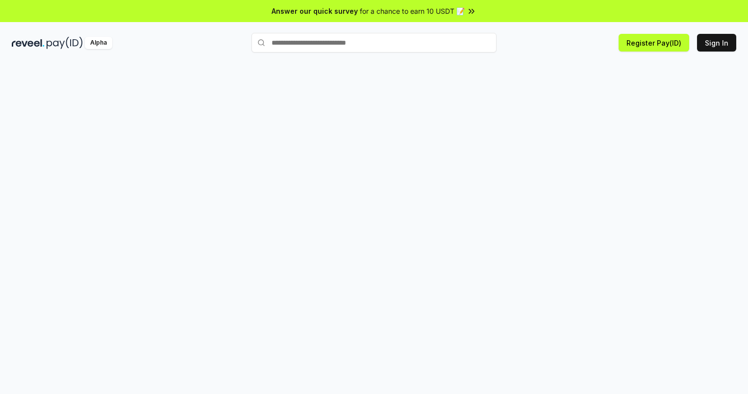 This screenshot has height=394, width=748. Describe the element at coordinates (65, 43) in the screenshot. I see `img: pay_id` at that location.